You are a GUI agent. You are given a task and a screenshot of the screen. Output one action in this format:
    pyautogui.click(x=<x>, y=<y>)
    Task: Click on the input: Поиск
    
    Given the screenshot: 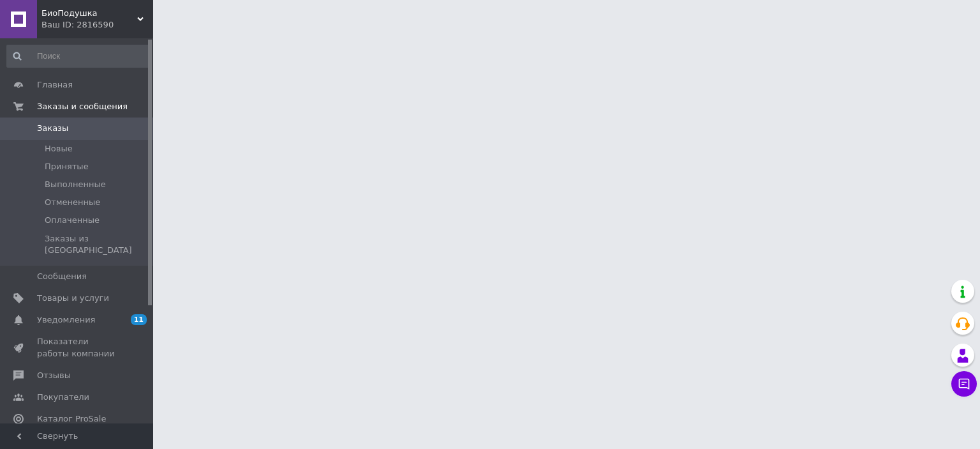 What is the action you would take?
    pyautogui.click(x=79, y=56)
    